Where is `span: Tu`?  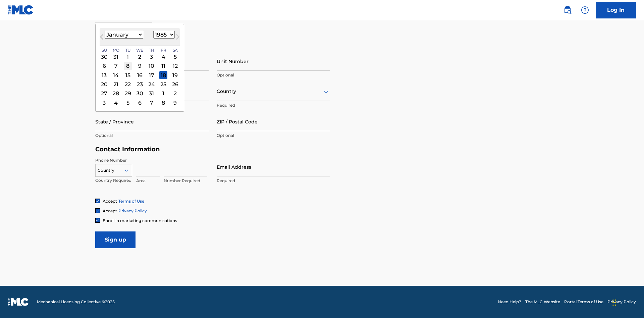 span: Tu is located at coordinates (128, 50).